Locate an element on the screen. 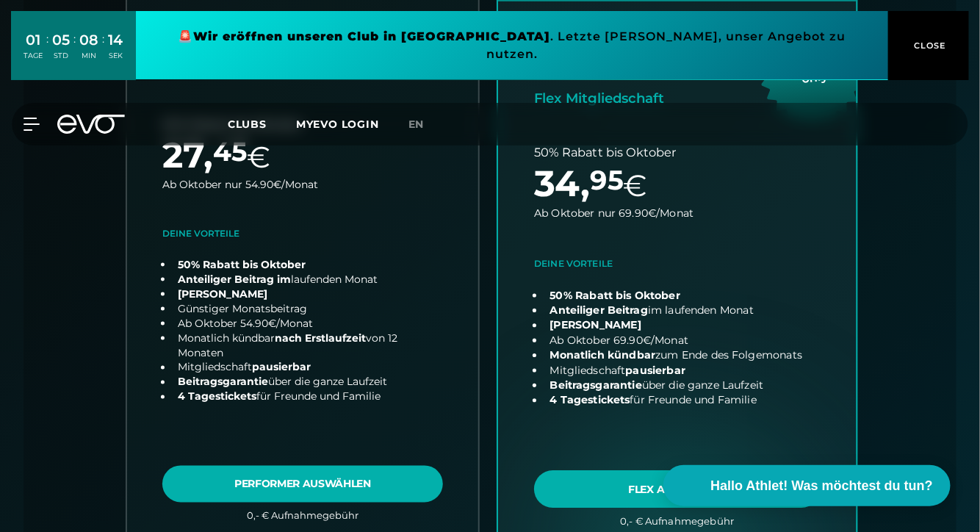 Image resolution: width=980 pixels, height=532 pixels. button: CLOSE is located at coordinates (928, 46).